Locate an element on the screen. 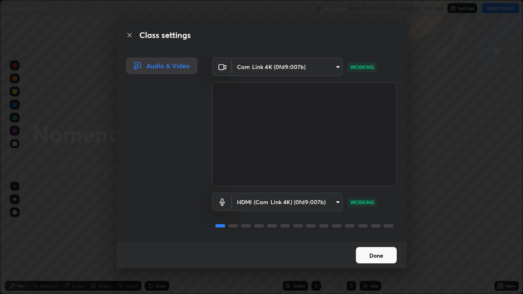 The width and height of the screenshot is (523, 294). button: Done is located at coordinates (376, 255).